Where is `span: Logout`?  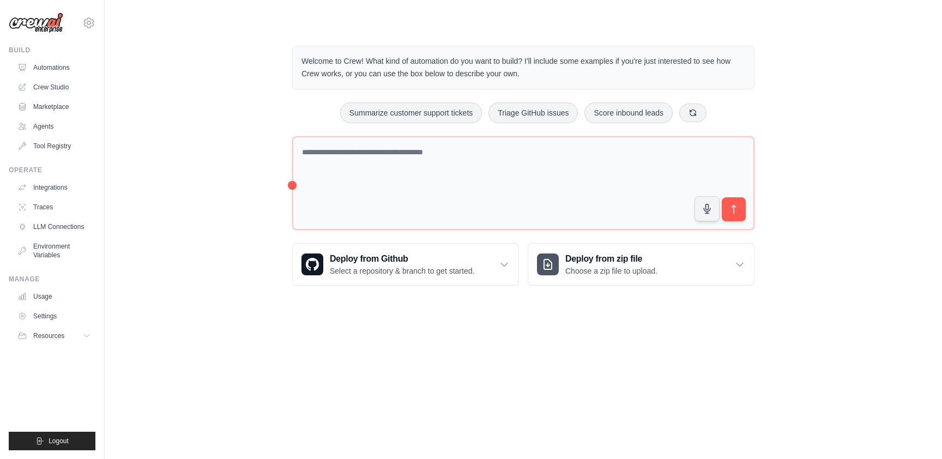 span: Logout is located at coordinates (58, 441).